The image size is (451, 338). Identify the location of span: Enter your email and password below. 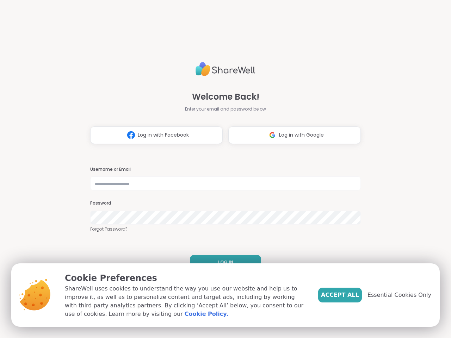
(225, 109).